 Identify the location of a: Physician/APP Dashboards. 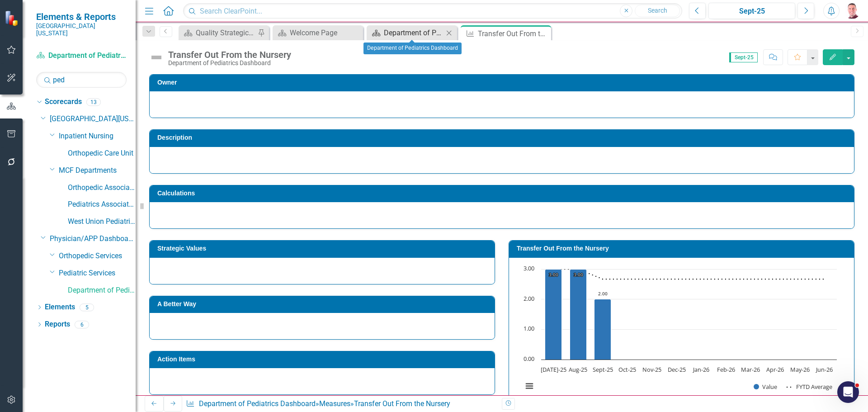
(92, 239).